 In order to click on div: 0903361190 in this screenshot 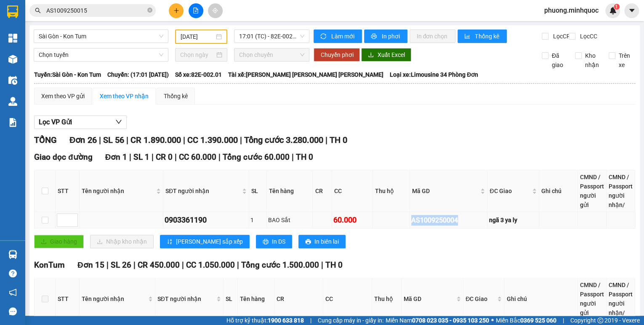, I will do `click(206, 220)`.